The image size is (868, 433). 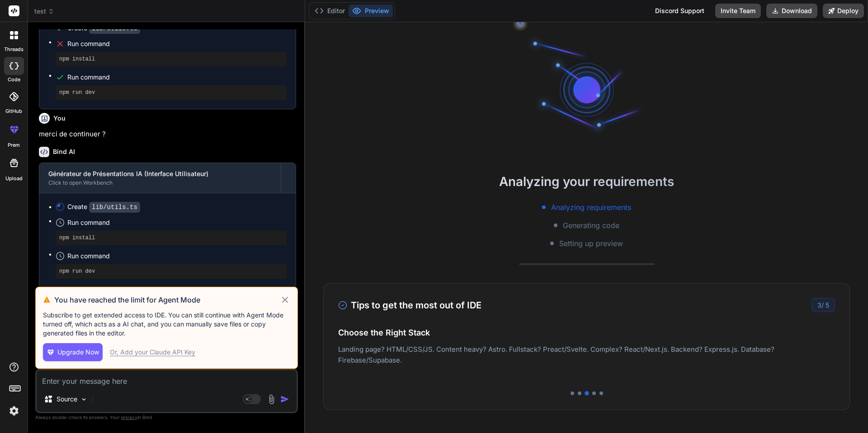 What do you see at coordinates (152, 353) in the screenshot?
I see `div: Or, Add your Claude API Key` at bounding box center [152, 353].